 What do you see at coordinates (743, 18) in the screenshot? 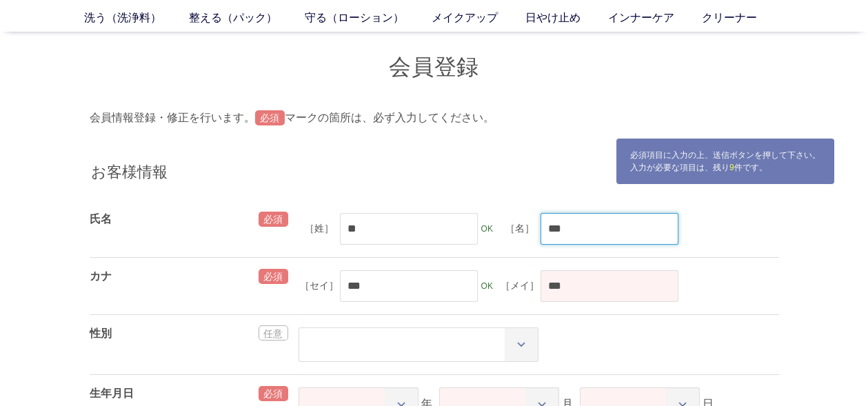
I see `a: クリーナー` at bounding box center [743, 18].